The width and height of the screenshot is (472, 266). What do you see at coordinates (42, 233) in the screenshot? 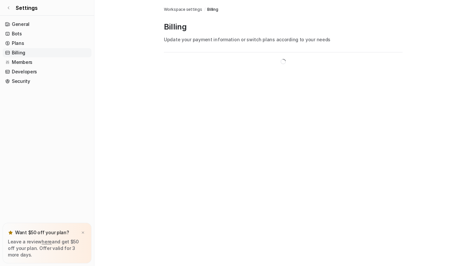
I see `p: Want $50 off your plan?` at bounding box center [42, 233].